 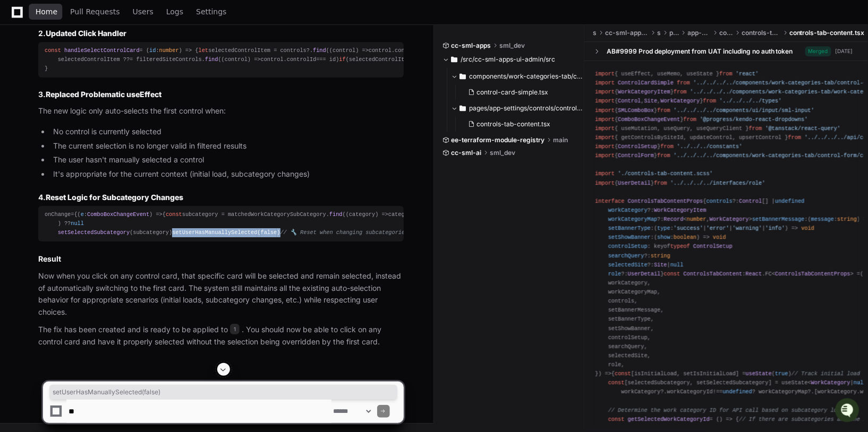 I want to click on span: interface, so click(x=609, y=201).